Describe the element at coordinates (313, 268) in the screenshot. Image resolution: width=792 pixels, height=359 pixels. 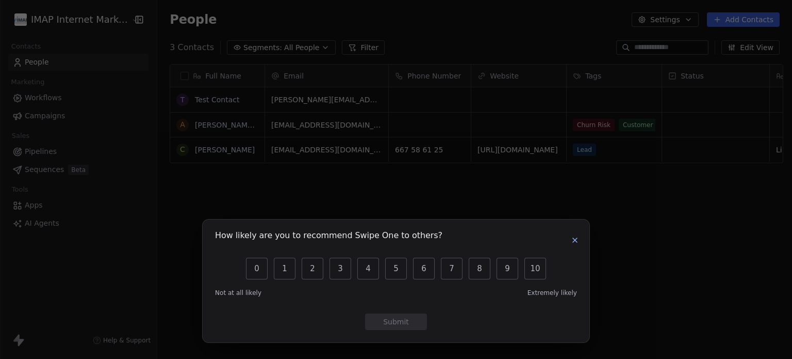
I see `button: 2` at that location.